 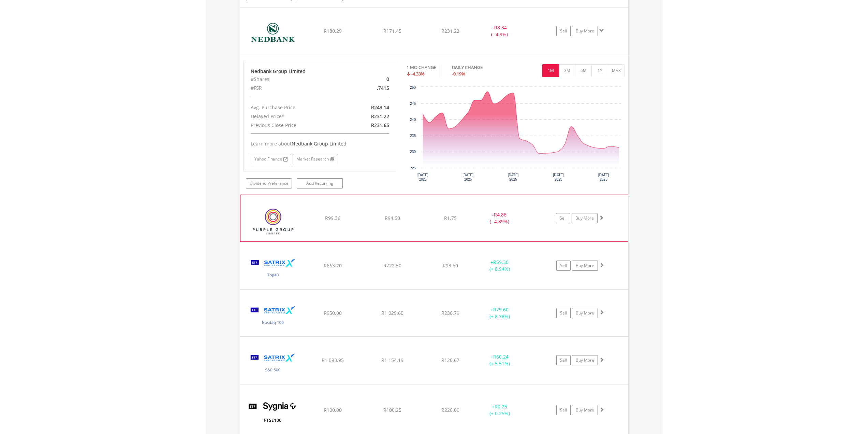 What do you see at coordinates (332, 410) in the screenshot?
I see `span: R100.00` at bounding box center [332, 410].